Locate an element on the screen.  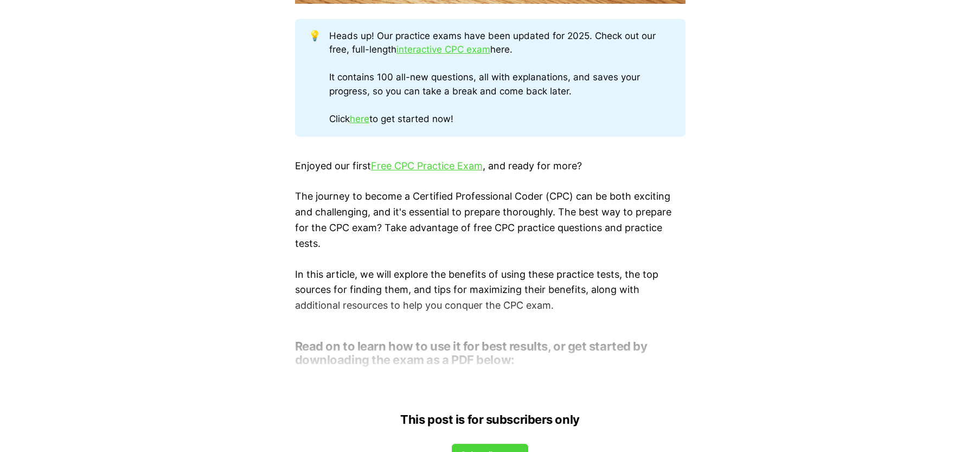
p: Enjoyed our first , and ready for more? is located at coordinates (490, 166).